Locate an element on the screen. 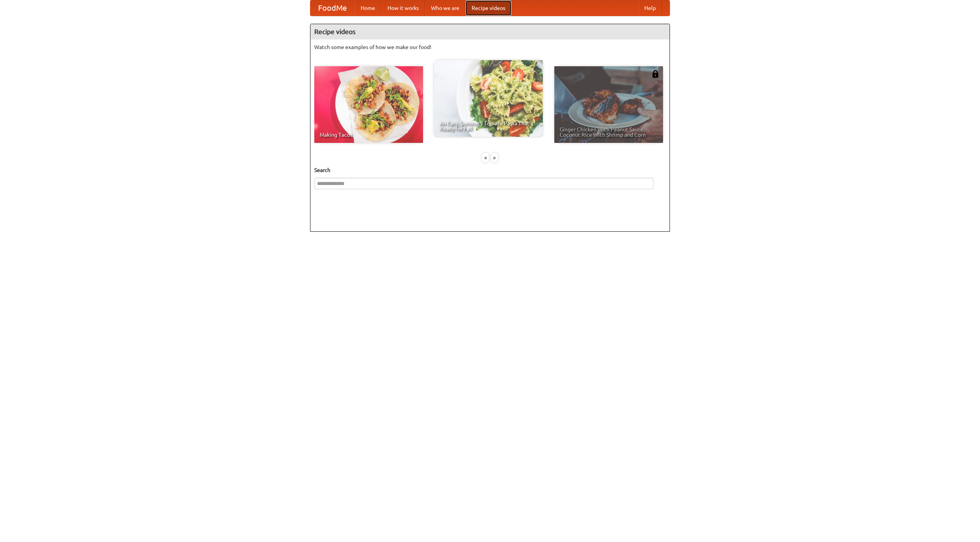  a: Recipe videos is located at coordinates (488, 8).